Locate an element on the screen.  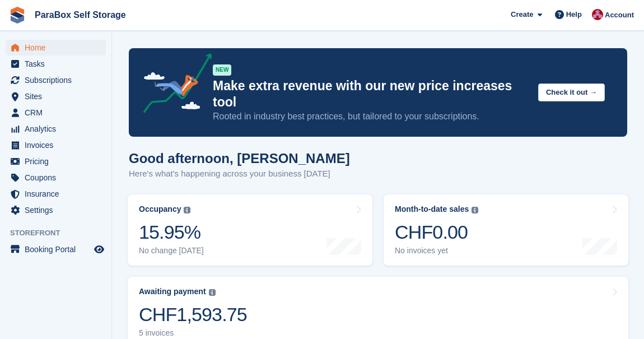
span: CRM is located at coordinates (58, 113).